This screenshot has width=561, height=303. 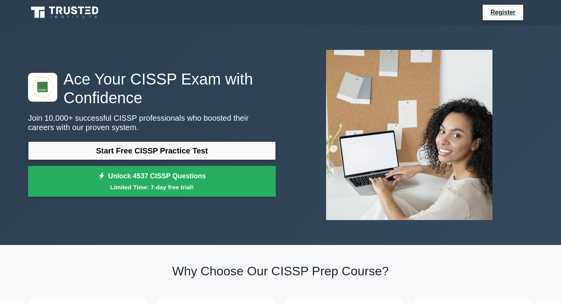 What do you see at coordinates (152, 182) in the screenshot?
I see `a: Unlock 4537 CISSP QuestionsLimited Time: 7-day free trial!` at bounding box center [152, 182].